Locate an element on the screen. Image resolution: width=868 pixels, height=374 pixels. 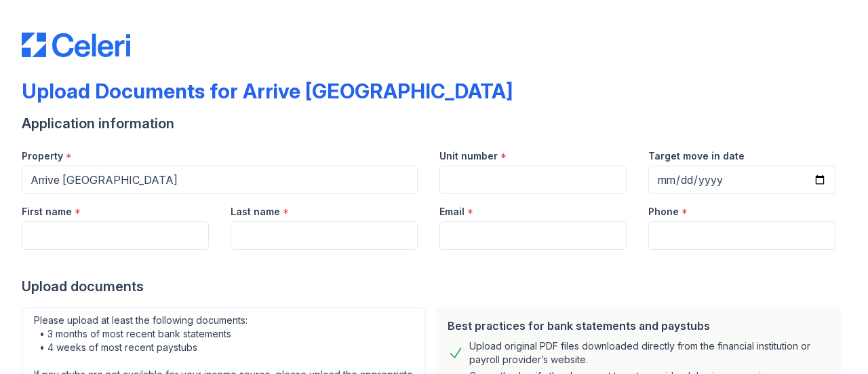
div: Application information is located at coordinates (434, 123).